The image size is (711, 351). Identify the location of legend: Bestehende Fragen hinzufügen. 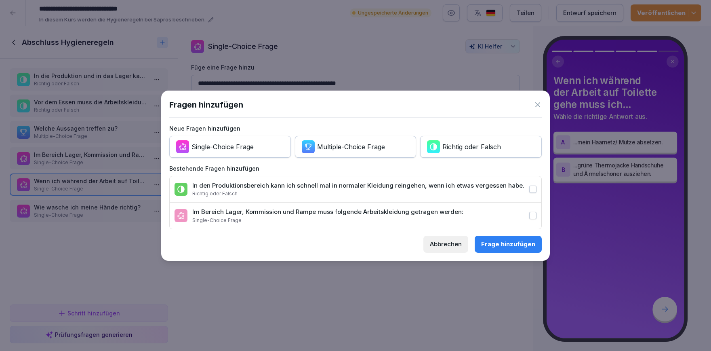
(214, 168).